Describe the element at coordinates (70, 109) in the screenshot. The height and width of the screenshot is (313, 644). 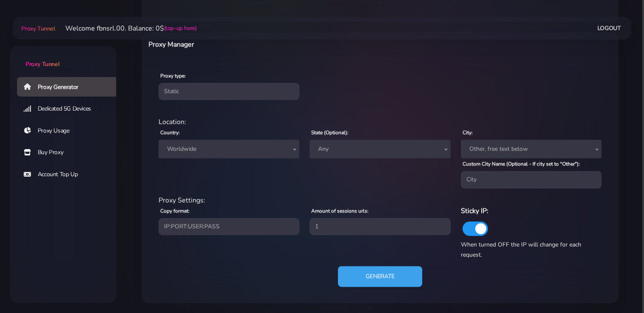
I see `a: Dedicated 5G Devices` at that location.